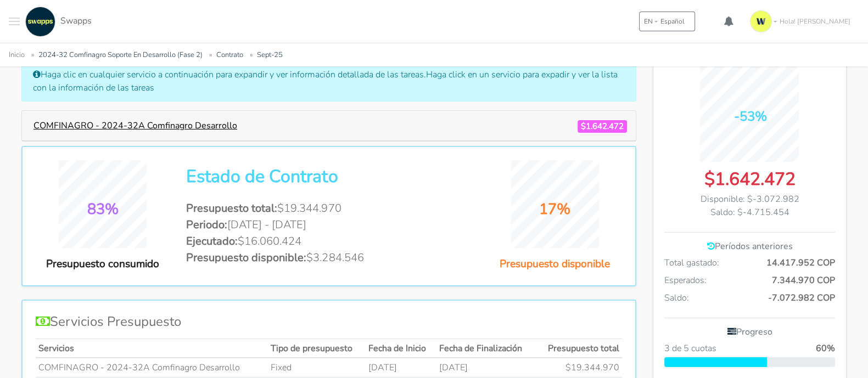 The height and width of the screenshot is (378, 868). What do you see at coordinates (102, 264) in the screenshot?
I see `div: Presupuesto consumido` at bounding box center [102, 264].